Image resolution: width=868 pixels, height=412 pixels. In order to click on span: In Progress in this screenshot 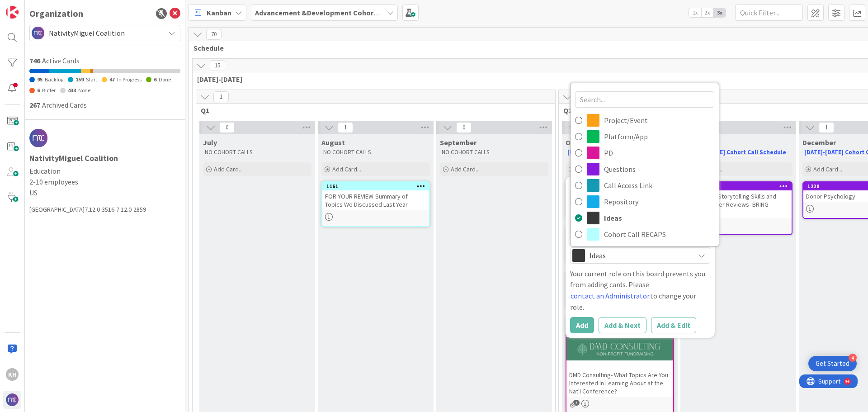, I will do `click(130, 79)`.